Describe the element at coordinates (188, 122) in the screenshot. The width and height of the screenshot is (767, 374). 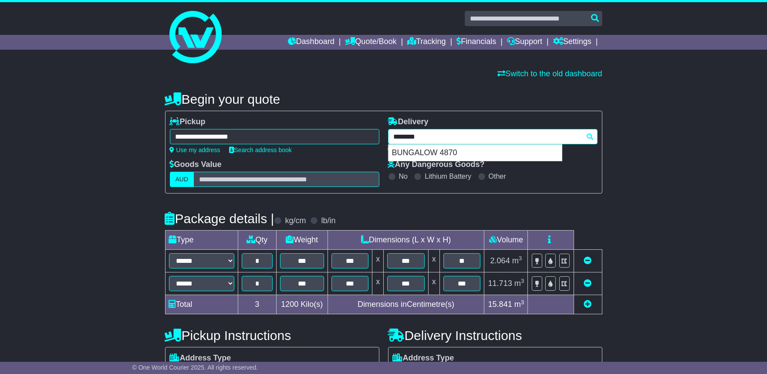
I see `label: Pickup` at that location.